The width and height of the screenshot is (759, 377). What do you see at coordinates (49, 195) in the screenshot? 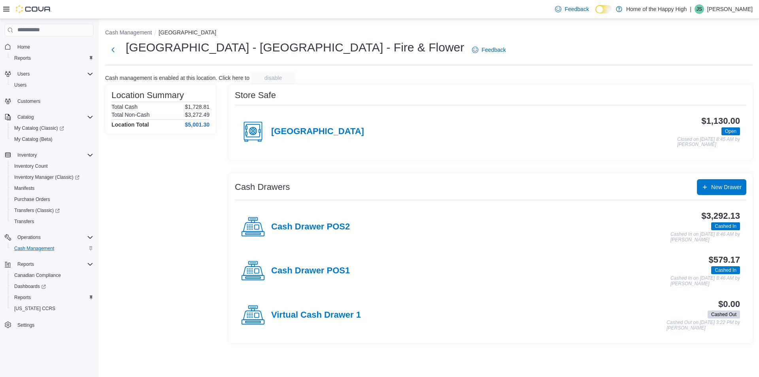
I see `nav: Complex example` at bounding box center [49, 195].